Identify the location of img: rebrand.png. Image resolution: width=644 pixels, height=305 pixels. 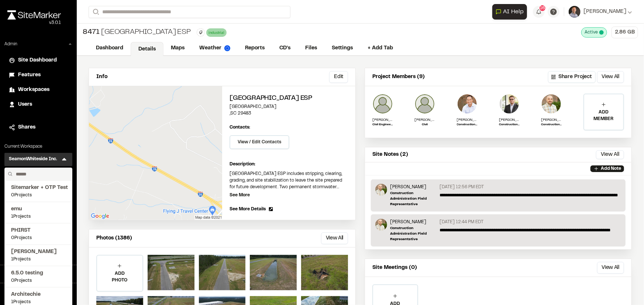
(34, 15).